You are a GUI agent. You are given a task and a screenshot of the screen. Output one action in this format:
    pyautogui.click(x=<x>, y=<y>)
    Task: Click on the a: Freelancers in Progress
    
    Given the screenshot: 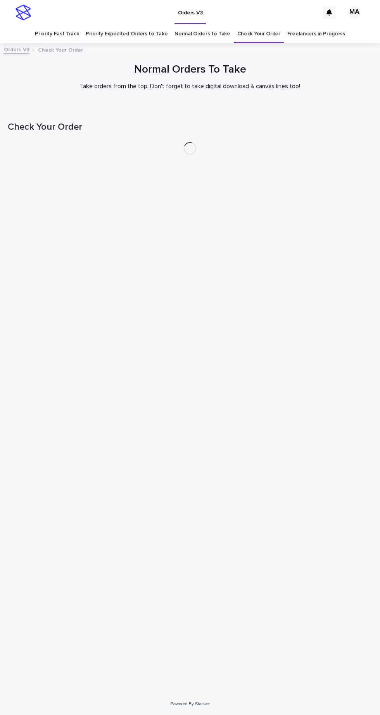 What is the action you would take?
    pyautogui.click(x=316, y=34)
    